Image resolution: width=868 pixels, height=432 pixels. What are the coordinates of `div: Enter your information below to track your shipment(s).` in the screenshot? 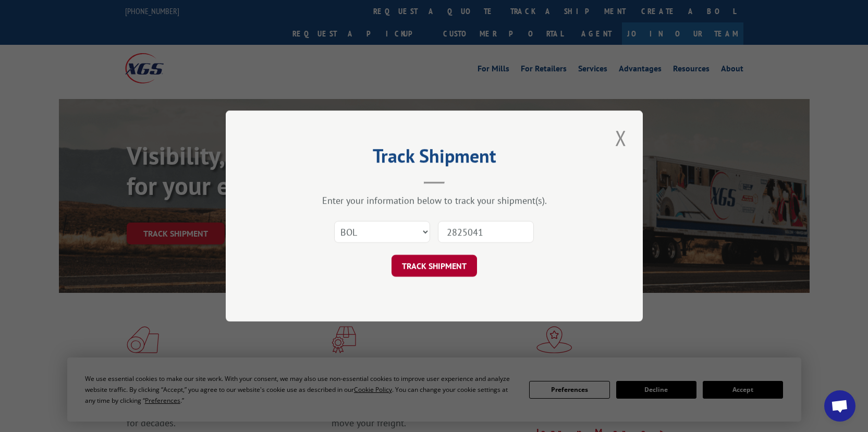 It's located at (434, 200).